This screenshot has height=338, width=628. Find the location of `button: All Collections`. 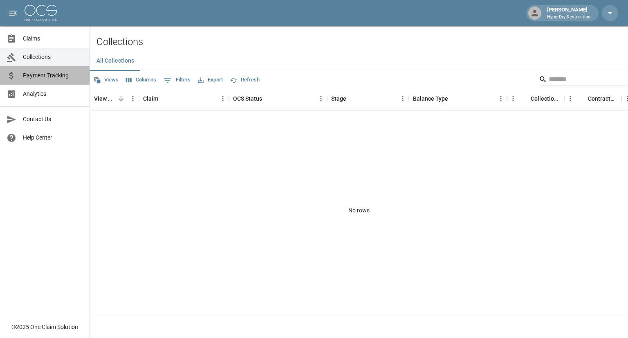

button: All Collections is located at coordinates (115, 61).